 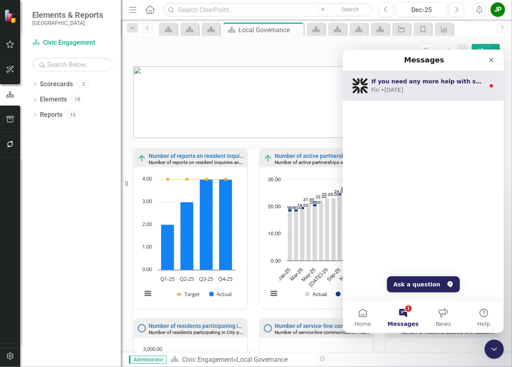 What do you see at coordinates (421, 10) in the screenshot?
I see `button: Dec-25` at bounding box center [421, 10].